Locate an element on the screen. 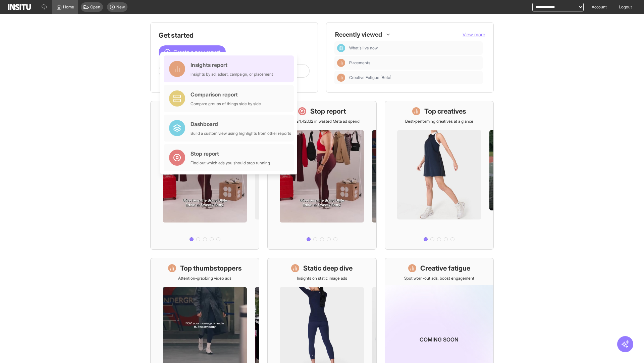 Image resolution: width=644 pixels, height=363 pixels. span: View more is located at coordinates (475, 34).